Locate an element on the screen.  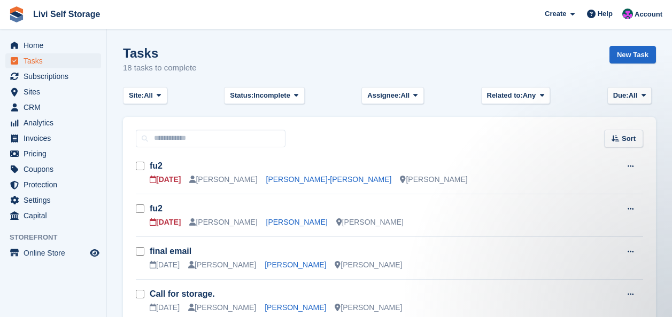
button: Related to: Any is located at coordinates (515, 96).